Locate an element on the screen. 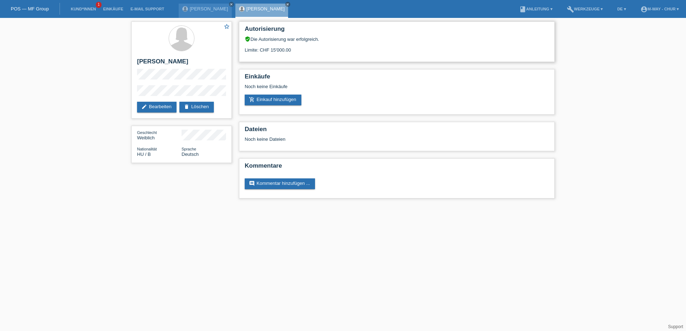 The width and height of the screenshot is (686, 331). a: deleteLöschen is located at coordinates (197, 107).